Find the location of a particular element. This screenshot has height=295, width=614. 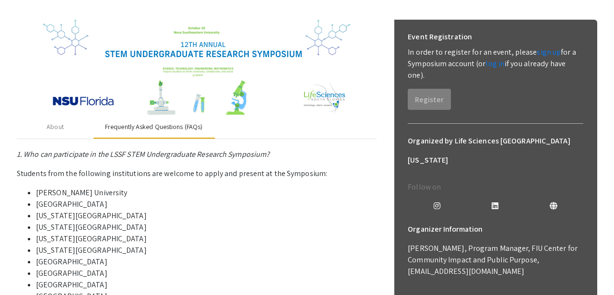

a: sign up is located at coordinates (548, 52).